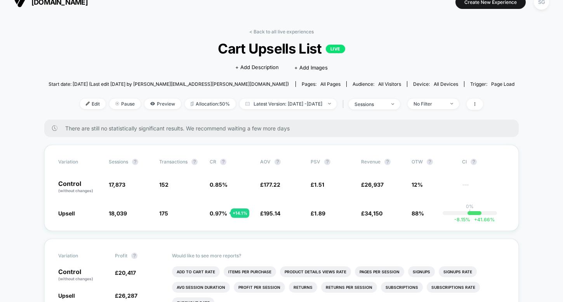 The width and height of the screenshot is (563, 302). Describe the element at coordinates (421, 272) in the screenshot. I see `li: Signups` at that location.